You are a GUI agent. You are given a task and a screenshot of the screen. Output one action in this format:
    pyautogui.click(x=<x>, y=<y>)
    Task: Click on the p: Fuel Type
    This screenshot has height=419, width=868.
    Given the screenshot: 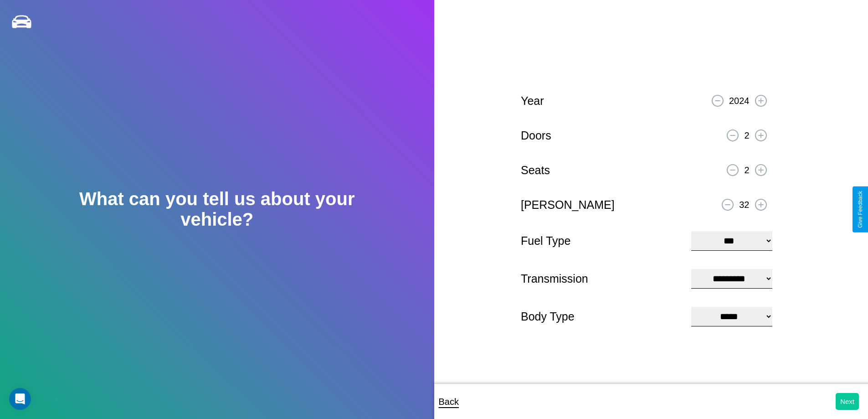 What is the action you would take?
    pyautogui.click(x=602, y=241)
    